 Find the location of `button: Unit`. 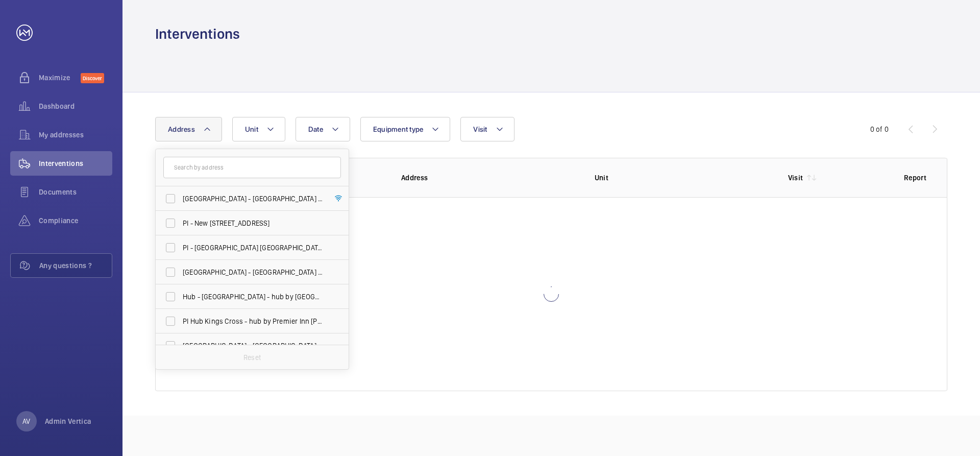

button: Unit is located at coordinates (259, 129).